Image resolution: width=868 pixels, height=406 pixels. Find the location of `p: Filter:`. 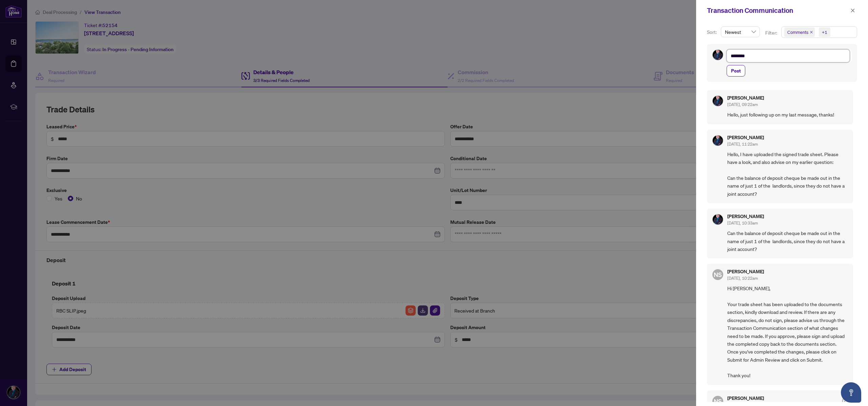

p: Filter: is located at coordinates (772, 33).